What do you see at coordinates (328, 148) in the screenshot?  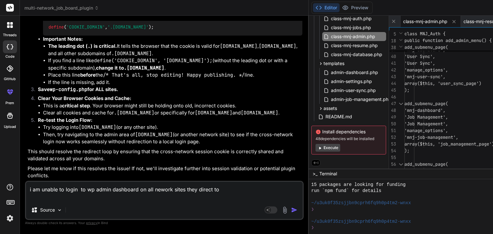 I see `button: Execute` at bounding box center [328, 148].